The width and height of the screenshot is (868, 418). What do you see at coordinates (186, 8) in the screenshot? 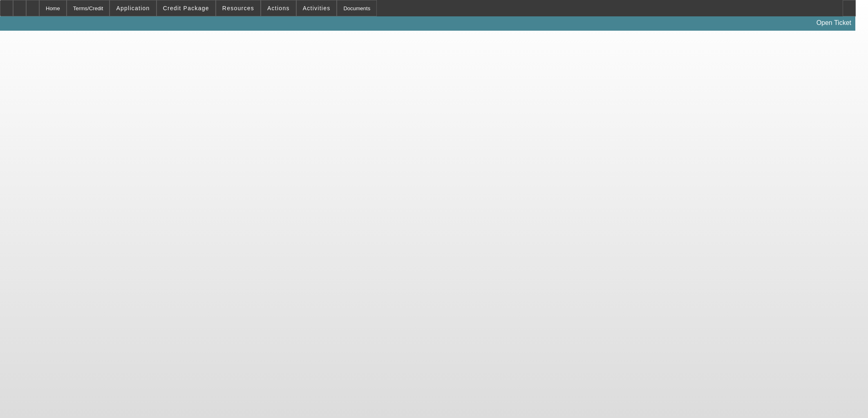
I see `button: Credit Package` at bounding box center [186, 8].